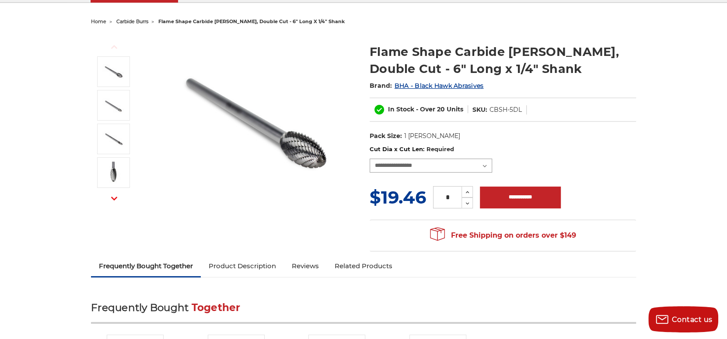 This screenshot has height=339, width=727. I want to click on img: flame shape burr head 6" long shank double cut tungsten carbide burr CBSH-5DL, so click(113, 173).